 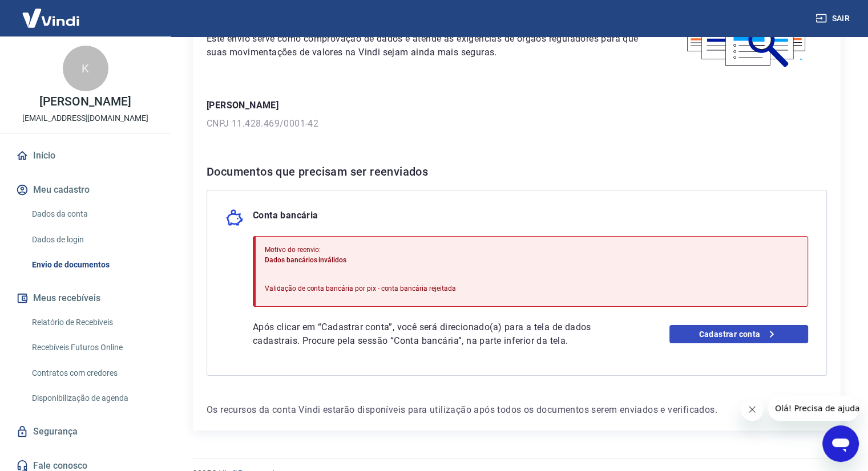 What do you see at coordinates (834, 18) in the screenshot?
I see `button: Sair` at bounding box center [834, 18].